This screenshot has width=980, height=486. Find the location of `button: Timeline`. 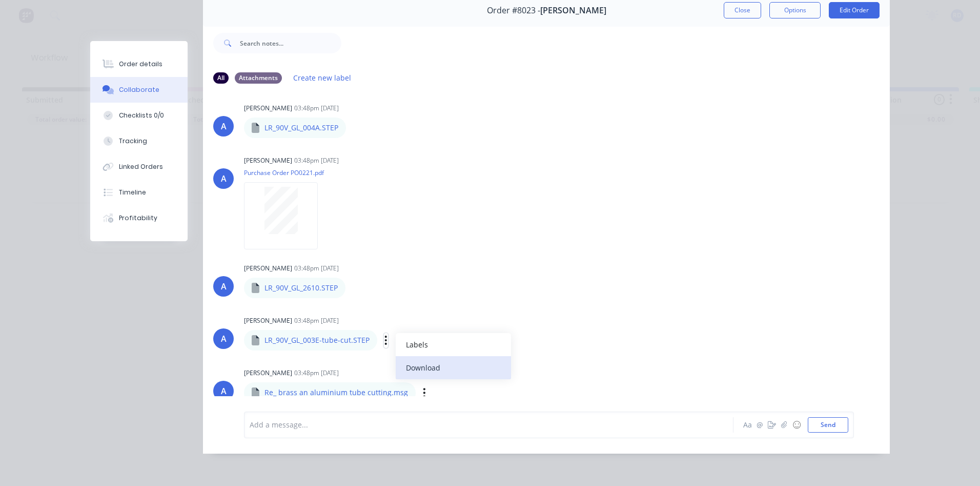

button: Timeline is located at coordinates (139, 192).